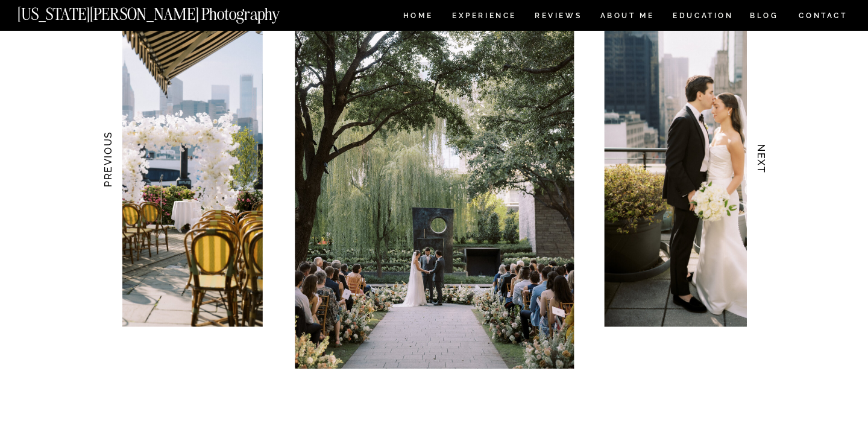 The width and height of the screenshot is (868, 429). Describe the element at coordinates (703, 17) in the screenshot. I see `a: EDUCATION` at that location.